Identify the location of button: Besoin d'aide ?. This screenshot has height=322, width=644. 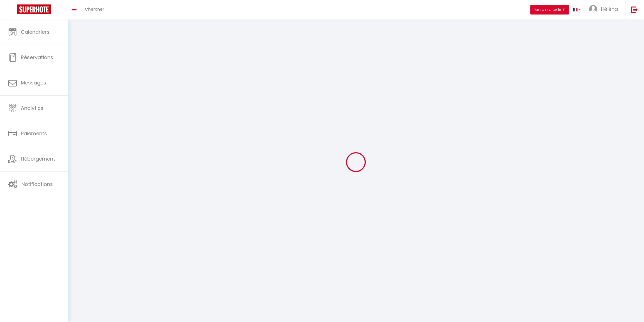
(549, 10).